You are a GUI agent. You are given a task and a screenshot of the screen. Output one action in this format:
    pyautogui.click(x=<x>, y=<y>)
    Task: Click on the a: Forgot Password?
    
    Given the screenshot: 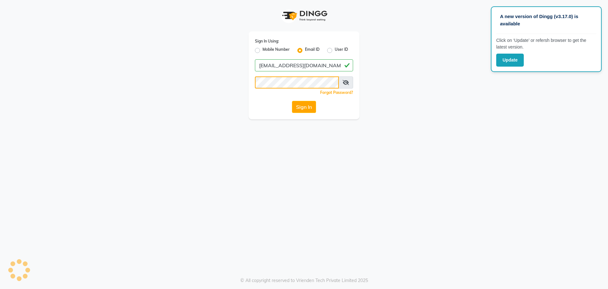 What is the action you would take?
    pyautogui.click(x=337, y=92)
    